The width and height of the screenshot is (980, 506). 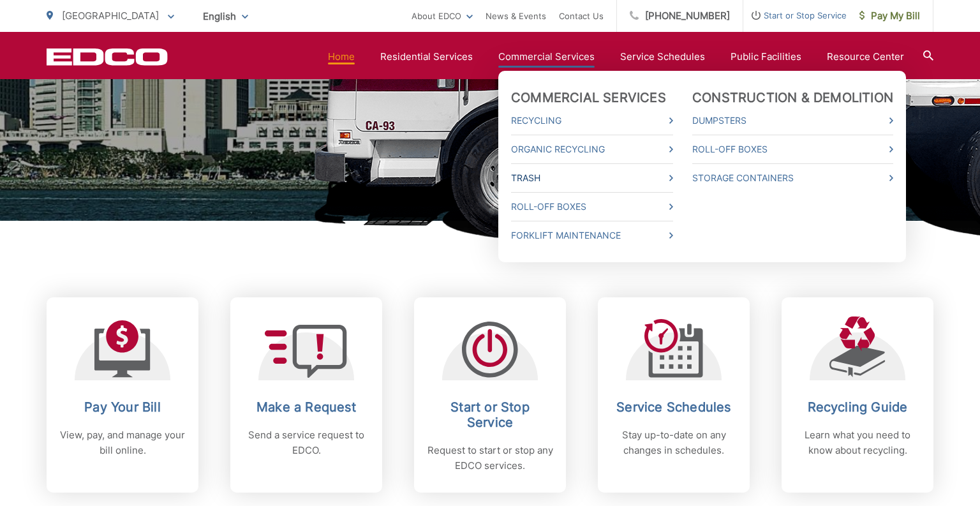 I want to click on a: Storage Containers, so click(x=792, y=178).